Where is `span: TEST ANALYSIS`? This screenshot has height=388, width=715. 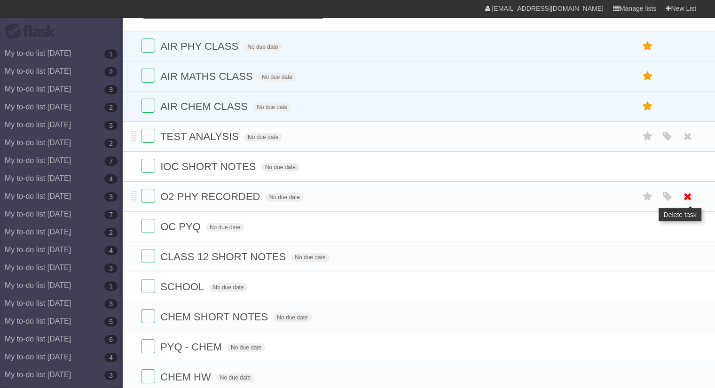
span: TEST ANALYSIS is located at coordinates (201, 136).